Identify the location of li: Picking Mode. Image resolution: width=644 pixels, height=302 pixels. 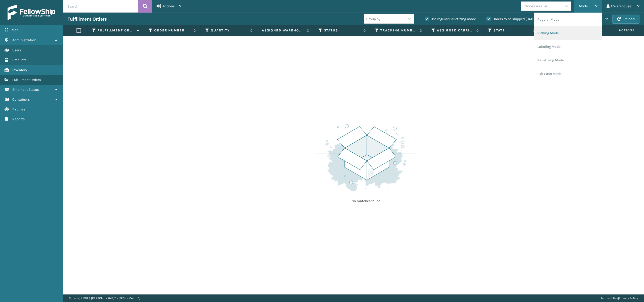
(568, 33).